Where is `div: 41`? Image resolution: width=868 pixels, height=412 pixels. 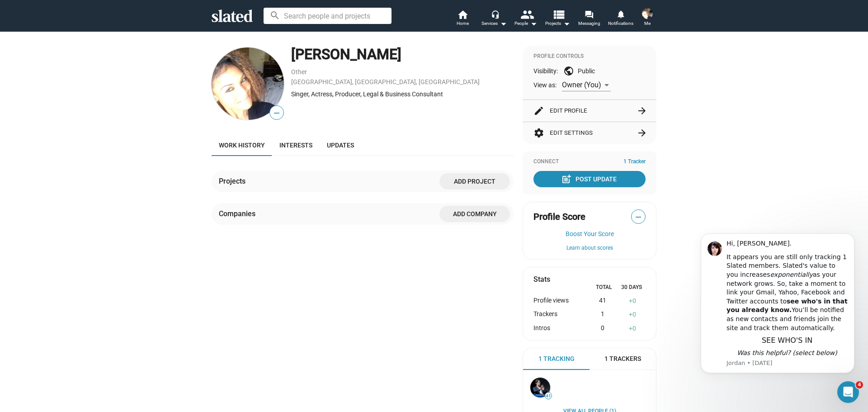 div: 41 is located at coordinates (602, 301).